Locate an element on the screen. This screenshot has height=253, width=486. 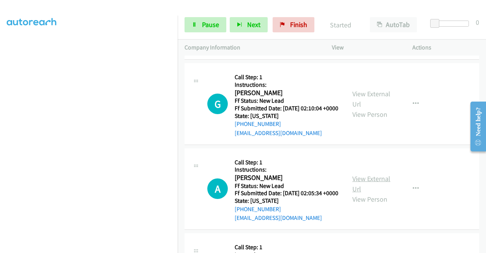
p: View is located at coordinates (366, 48).